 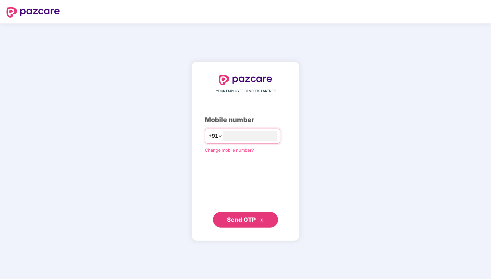 What do you see at coordinates (245, 219) in the screenshot?
I see `button: Send OTPdouble-right` at bounding box center [245, 219].